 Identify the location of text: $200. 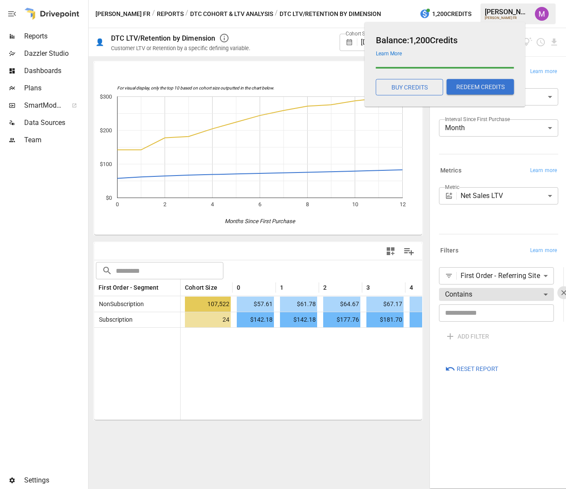
(106, 130).